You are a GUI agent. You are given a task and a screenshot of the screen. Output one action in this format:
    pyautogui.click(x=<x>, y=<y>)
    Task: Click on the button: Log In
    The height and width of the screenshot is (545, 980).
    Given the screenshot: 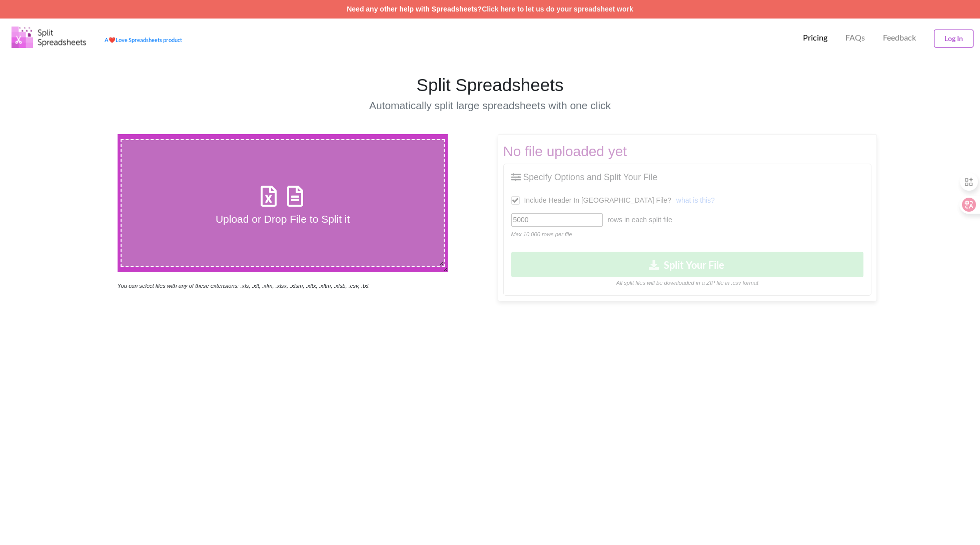 What is the action you would take?
    pyautogui.click(x=953, y=39)
    